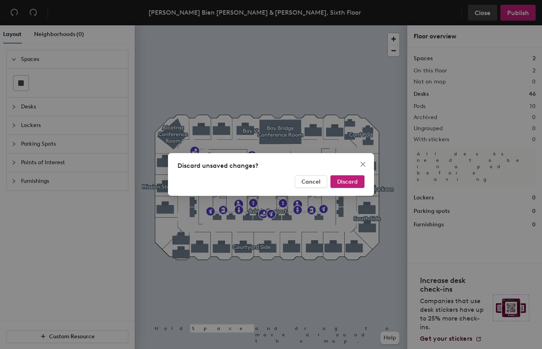  What do you see at coordinates (363, 164) in the screenshot?
I see `button: Close` at bounding box center [363, 164].